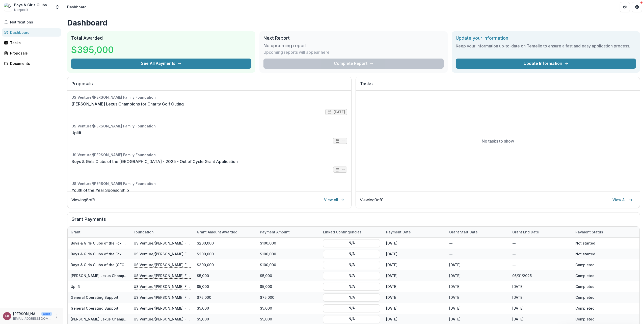 This screenshot has height=324, width=644. Describe the element at coordinates (226, 265) in the screenshot. I see `div: $300,000` at that location.